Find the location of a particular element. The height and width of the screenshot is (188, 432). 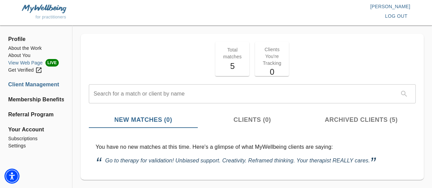

a: View Web PageLIVE is located at coordinates (36, 63).